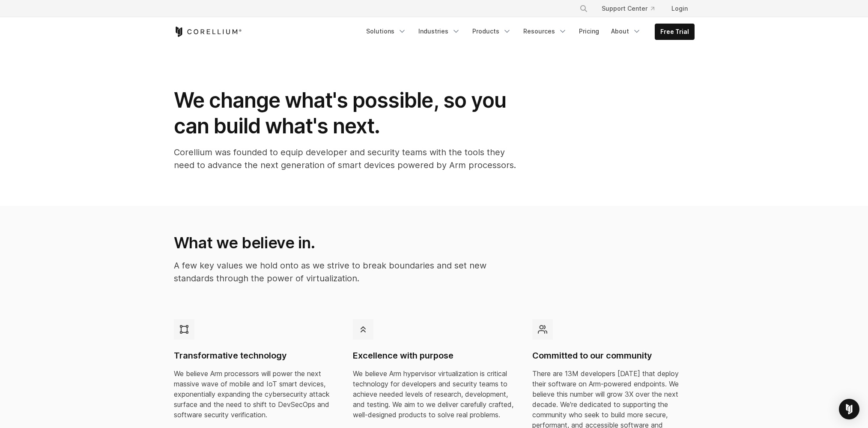 This screenshot has height=428, width=868. What do you see at coordinates (434, 355) in the screenshot?
I see `h4: Excellence with purpose` at bounding box center [434, 355].